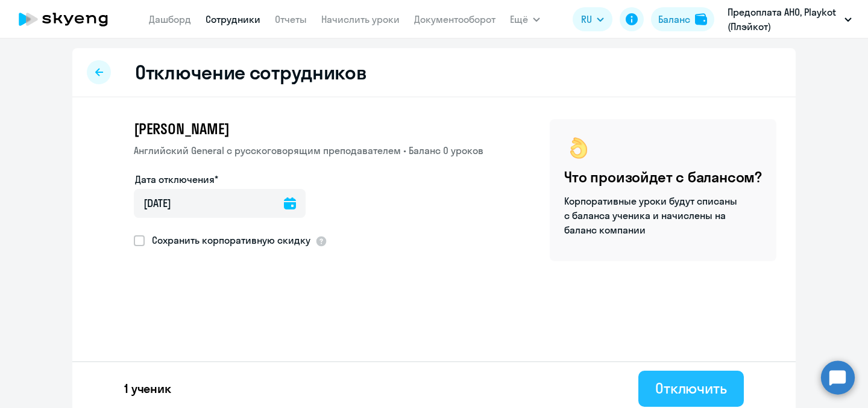 The height and width of the screenshot is (408, 868). I want to click on p: Английский General с русскоговорящим преподавателем • Баланс 0 уроков, so click(309, 150).